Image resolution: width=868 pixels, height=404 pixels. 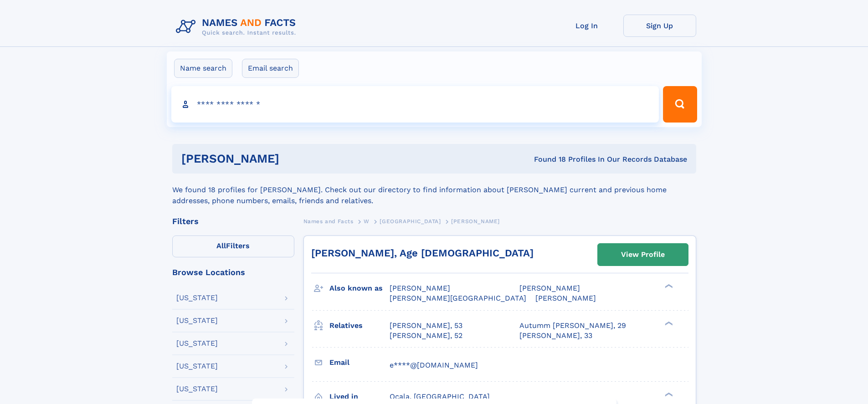 I want to click on div: Found 18 Profiles In Our Records Database, so click(x=547, y=159).